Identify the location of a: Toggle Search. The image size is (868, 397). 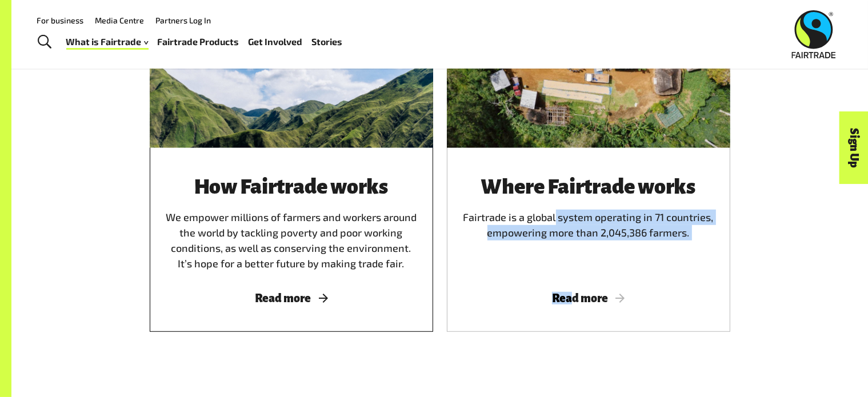
(45, 42).